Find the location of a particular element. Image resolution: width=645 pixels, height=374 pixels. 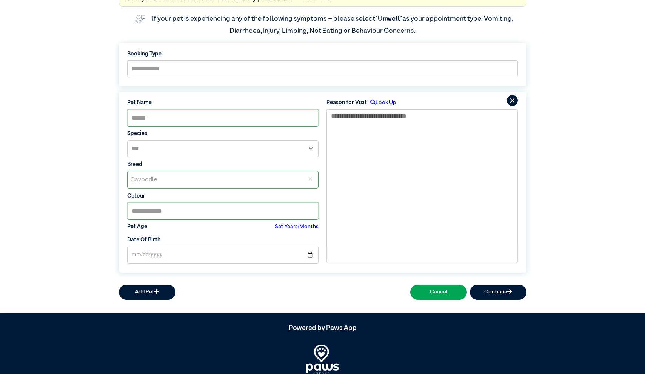

button: Cancel is located at coordinates (438, 292).